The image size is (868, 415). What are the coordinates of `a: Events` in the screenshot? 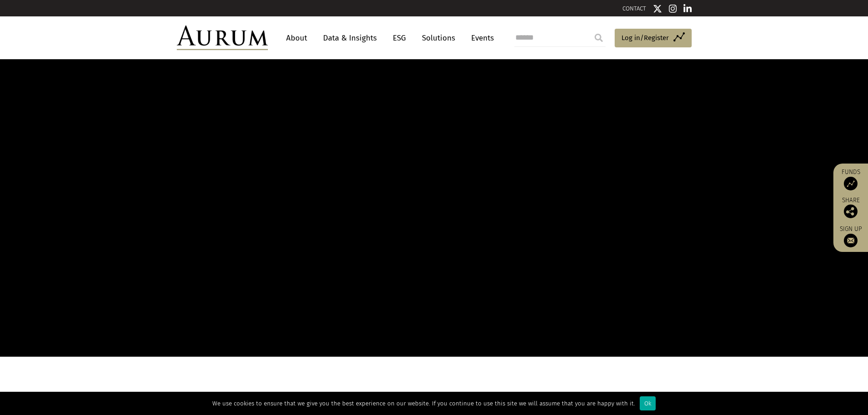 It's located at (480, 38).